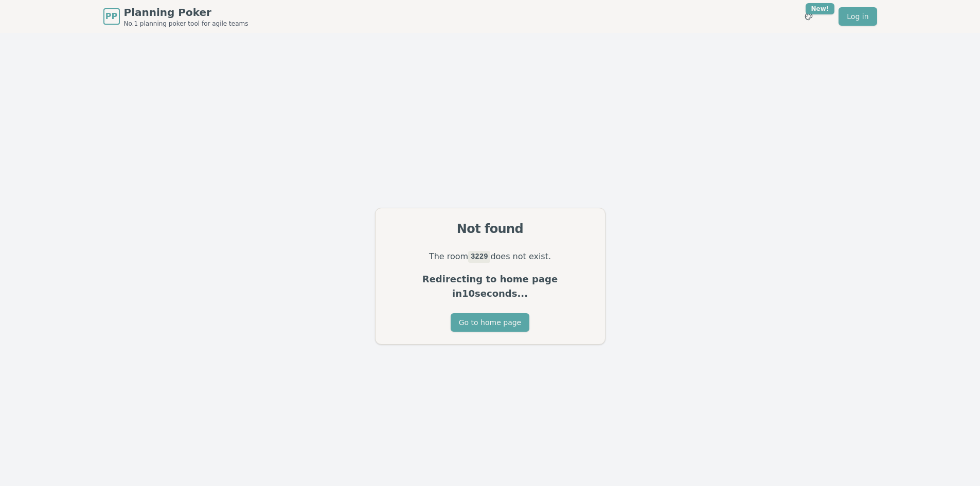 The image size is (980, 486). What do you see at coordinates (490, 287) in the screenshot?
I see `p: Redirecting to home page in 10 seconds...` at bounding box center [490, 287].